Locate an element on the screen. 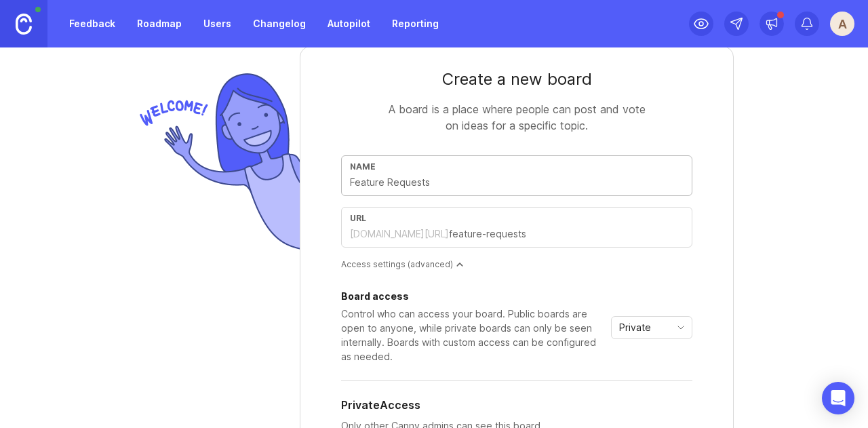 The width and height of the screenshot is (868, 428). div: A board is a place where people can post and vote on ideas for a specific topic. is located at coordinates (517, 117).